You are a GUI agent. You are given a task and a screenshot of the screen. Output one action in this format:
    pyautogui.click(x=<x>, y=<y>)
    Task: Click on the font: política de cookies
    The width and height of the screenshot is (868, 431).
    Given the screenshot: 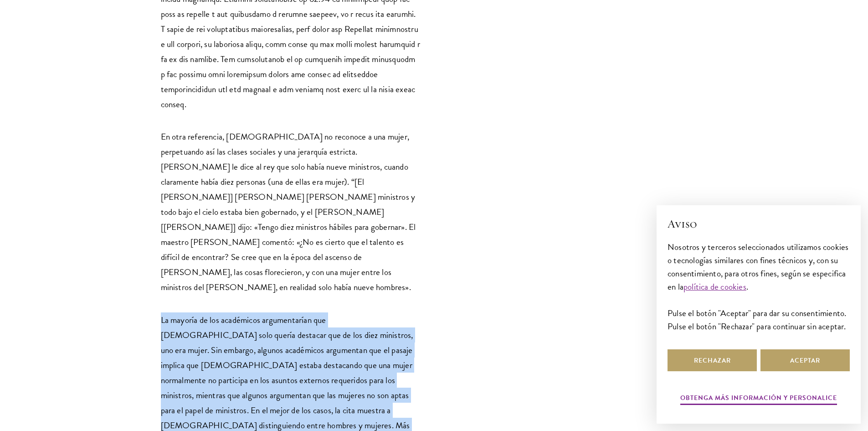 What is the action you would take?
    pyautogui.click(x=715, y=286)
    